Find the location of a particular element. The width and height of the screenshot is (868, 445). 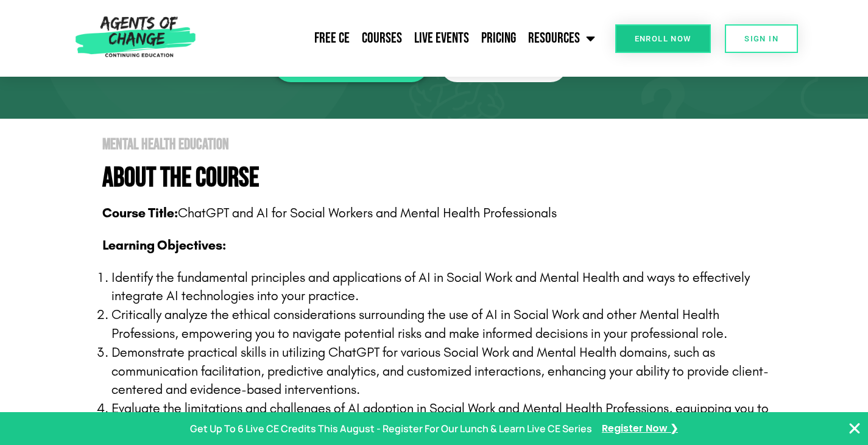

a: Live Events is located at coordinates (441, 38).